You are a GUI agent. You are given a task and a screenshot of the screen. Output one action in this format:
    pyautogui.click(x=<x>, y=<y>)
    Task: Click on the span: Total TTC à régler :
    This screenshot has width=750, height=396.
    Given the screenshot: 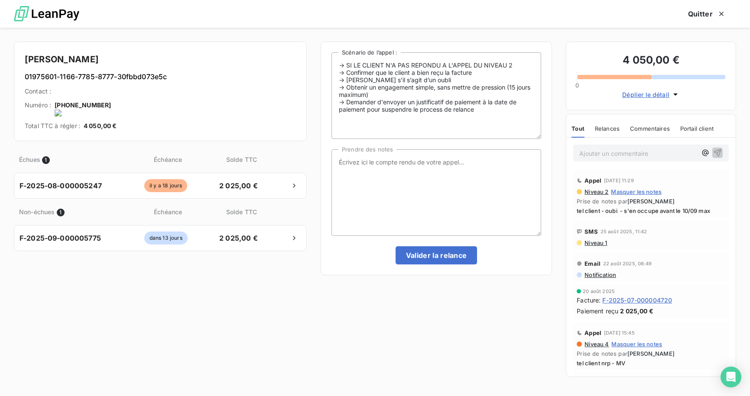 What is the action you would take?
    pyautogui.click(x=52, y=126)
    